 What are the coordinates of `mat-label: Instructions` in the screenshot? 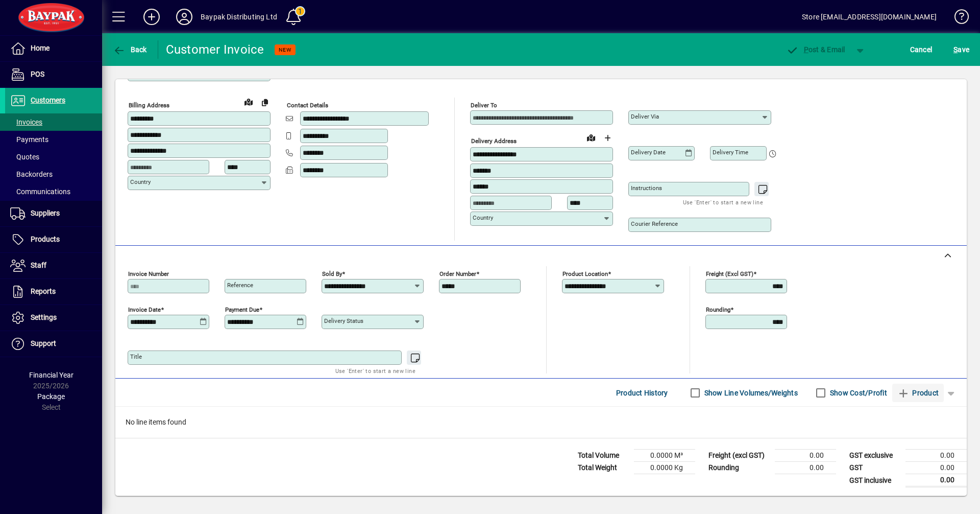 It's located at (646, 188).